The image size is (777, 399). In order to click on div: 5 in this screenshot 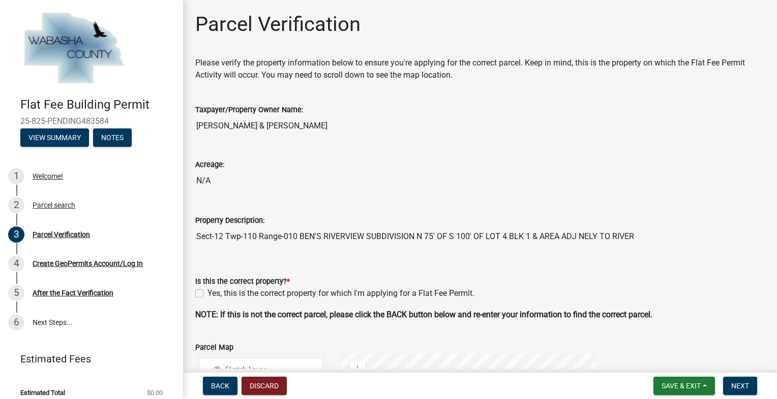, I will do `click(16, 293)`.